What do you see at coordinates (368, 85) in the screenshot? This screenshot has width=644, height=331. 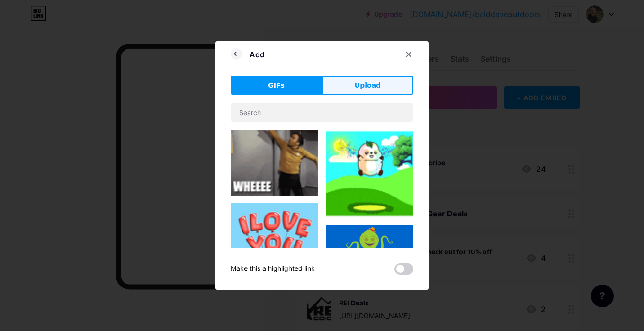 I see `button: Upload` at bounding box center [368, 85].